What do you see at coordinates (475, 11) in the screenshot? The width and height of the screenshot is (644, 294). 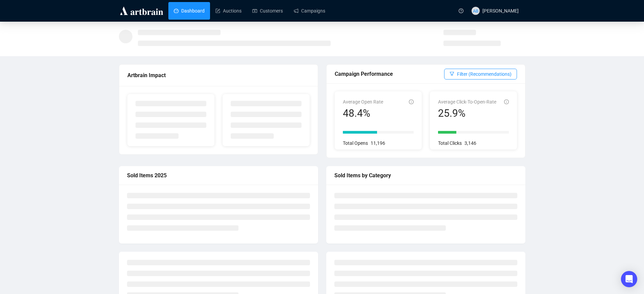 I see `span: AB` at bounding box center [475, 11].